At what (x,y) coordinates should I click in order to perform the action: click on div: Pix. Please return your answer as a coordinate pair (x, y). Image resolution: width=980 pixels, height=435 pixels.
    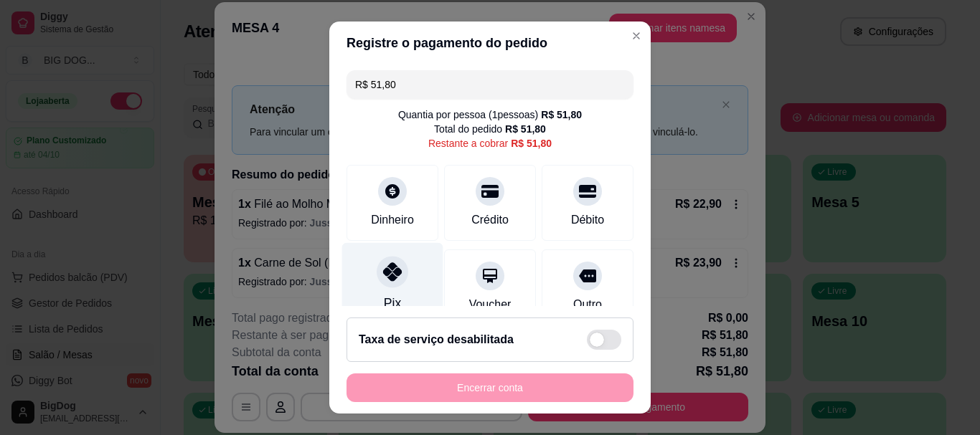
    Looking at the image, I should click on (393, 304).